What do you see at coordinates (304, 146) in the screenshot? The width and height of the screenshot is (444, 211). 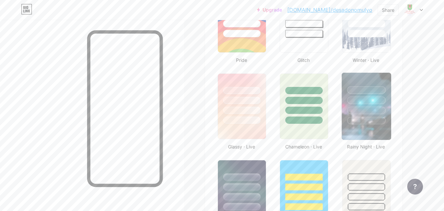 I see `div: Chameleon · Live` at bounding box center [304, 146].